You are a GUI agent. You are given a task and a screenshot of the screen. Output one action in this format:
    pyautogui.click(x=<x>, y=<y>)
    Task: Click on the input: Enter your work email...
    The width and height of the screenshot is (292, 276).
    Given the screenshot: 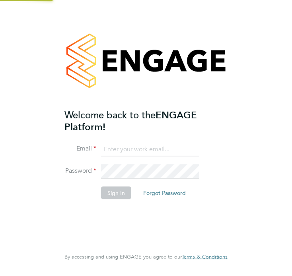 What is the action you would take?
    pyautogui.click(x=150, y=149)
    